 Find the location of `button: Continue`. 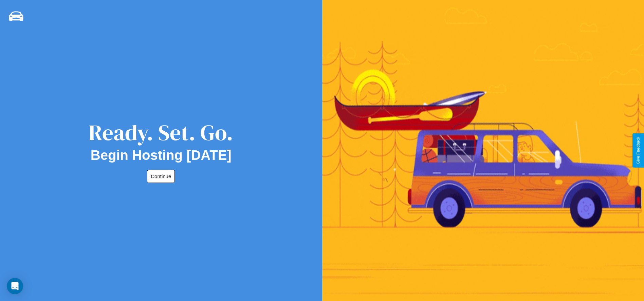

button: Continue is located at coordinates (161, 176).